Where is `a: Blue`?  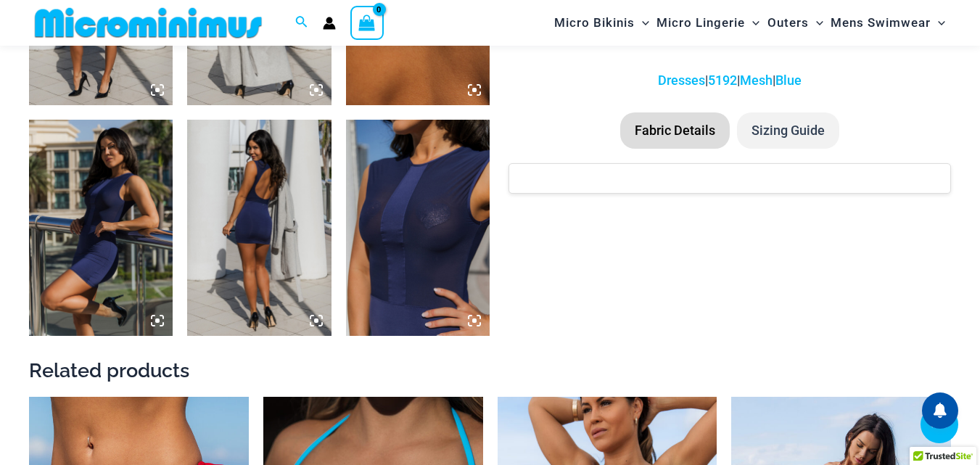 a: Blue is located at coordinates (788, 79).